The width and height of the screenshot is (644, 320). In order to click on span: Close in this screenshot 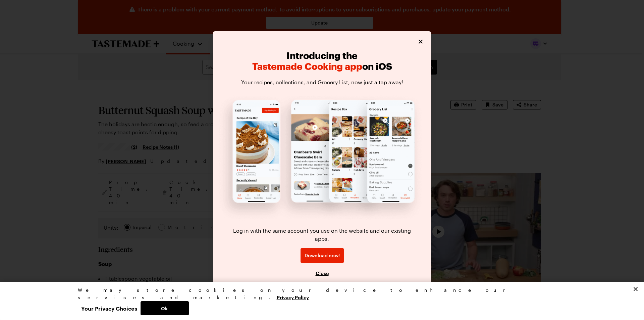, I will do `click(322, 273)`.